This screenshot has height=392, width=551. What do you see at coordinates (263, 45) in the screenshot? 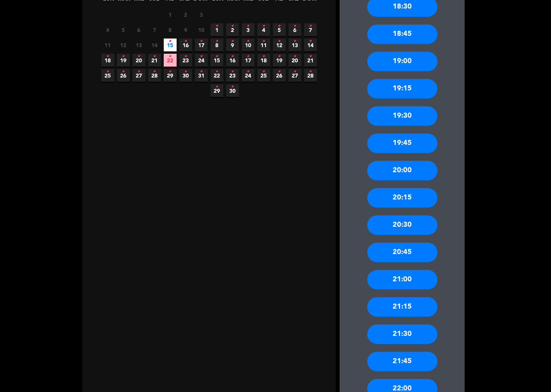
I see `span: 11` at bounding box center [263, 45].